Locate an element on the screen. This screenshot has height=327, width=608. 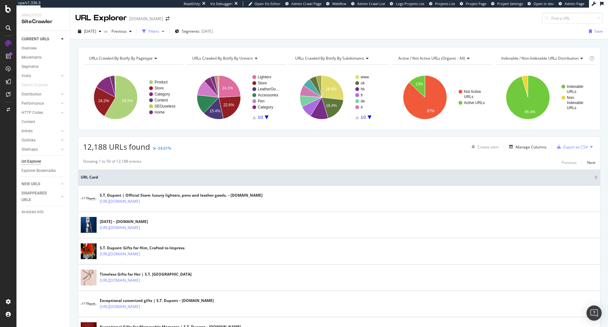
text: it is located at coordinates (362, 107).